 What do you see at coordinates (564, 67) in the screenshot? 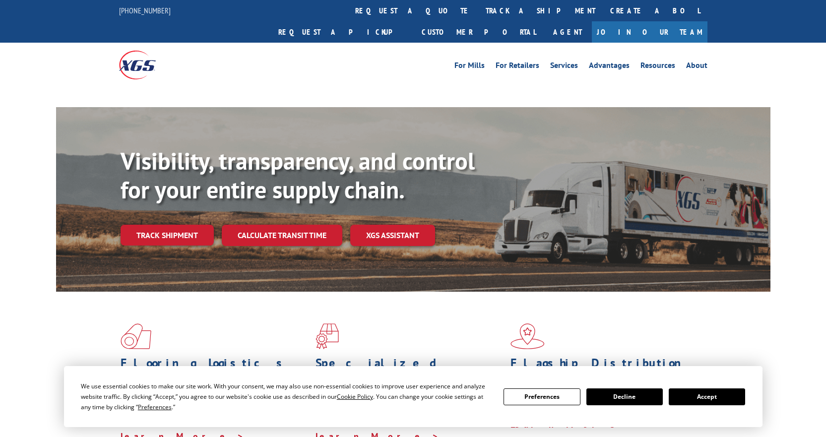
I see `a: Services` at bounding box center [564, 67].